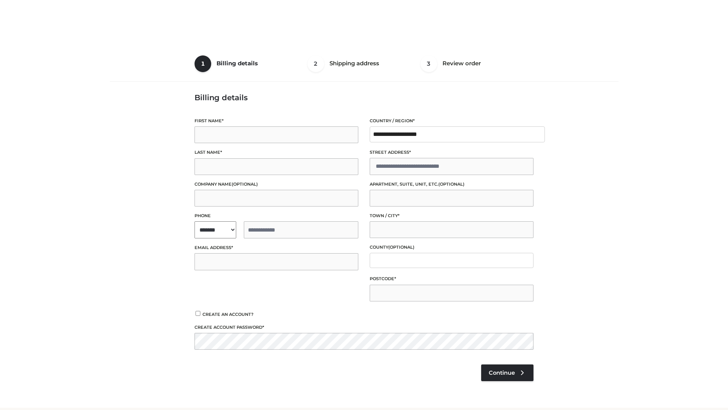  I want to click on span: 3, so click(429, 64).